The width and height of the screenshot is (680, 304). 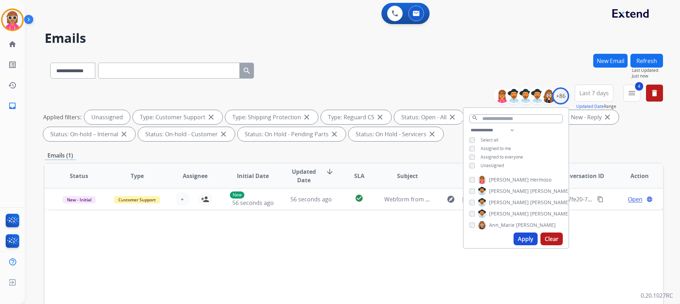 What do you see at coordinates (582, 176) in the screenshot?
I see `span: Conversation ID` at bounding box center [582, 176].